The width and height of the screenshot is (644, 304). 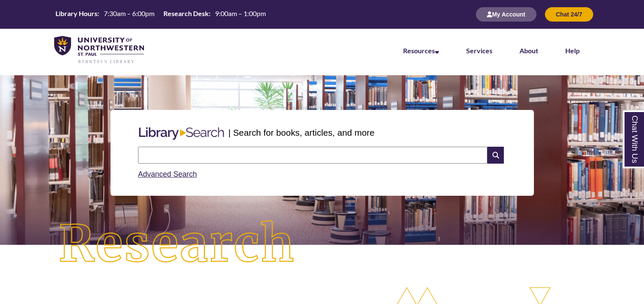 I want to click on button: Chat 24/7, so click(x=569, y=14).